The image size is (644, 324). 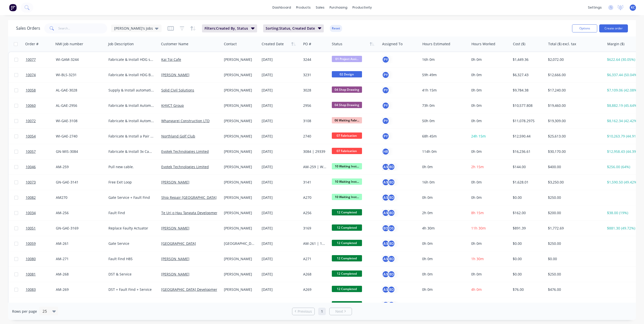 What do you see at coordinates (315, 75) in the screenshot?
I see `div: 3231` at bounding box center [315, 75].